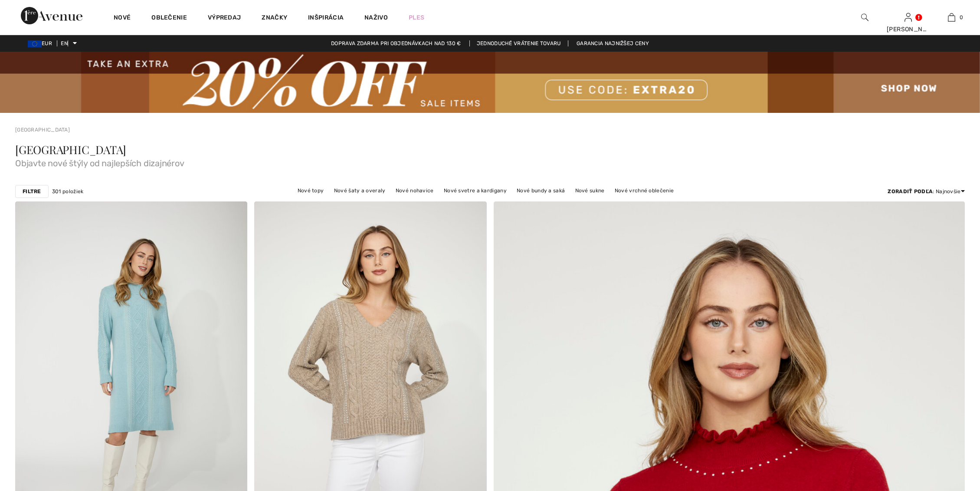  Describe the element at coordinates (951, 17) in the screenshot. I see `img: Moja taška` at that location.